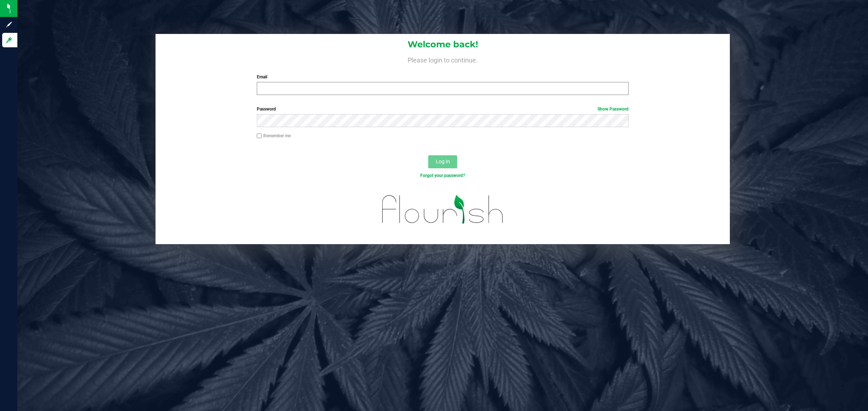  Describe the element at coordinates (9, 24) in the screenshot. I see `inline-svg: Sign up` at that location.